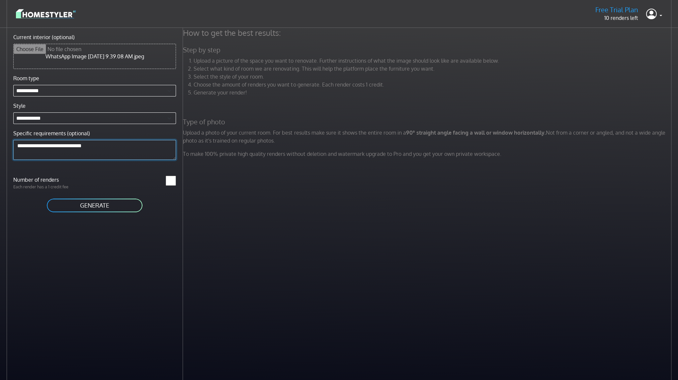 The height and width of the screenshot is (380, 678). Describe the element at coordinates (52, 180) in the screenshot. I see `label: Number of renders` at that location.